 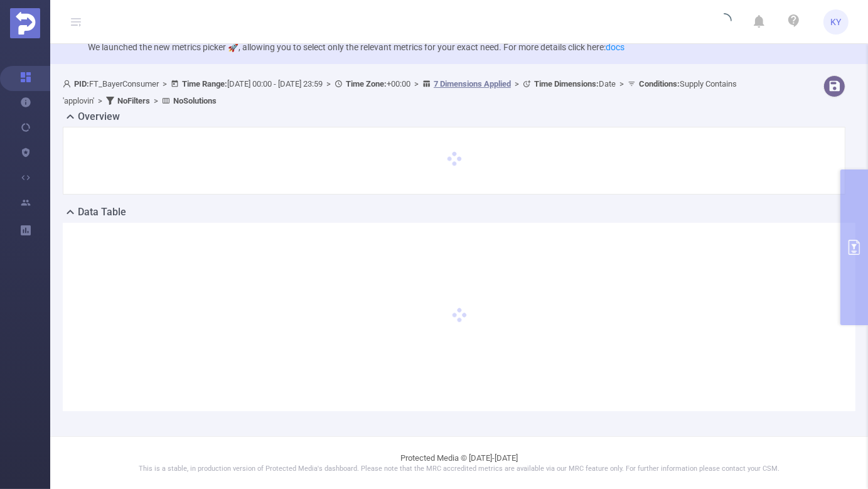 I want to click on b: Time Dimensions :, so click(x=566, y=84).